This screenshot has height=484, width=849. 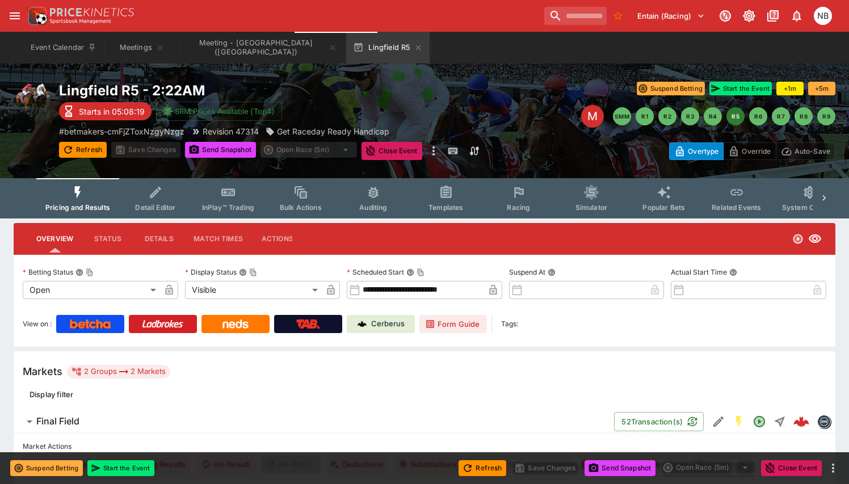 What do you see at coordinates (235, 324) in the screenshot?
I see `img: Neds` at bounding box center [235, 324].